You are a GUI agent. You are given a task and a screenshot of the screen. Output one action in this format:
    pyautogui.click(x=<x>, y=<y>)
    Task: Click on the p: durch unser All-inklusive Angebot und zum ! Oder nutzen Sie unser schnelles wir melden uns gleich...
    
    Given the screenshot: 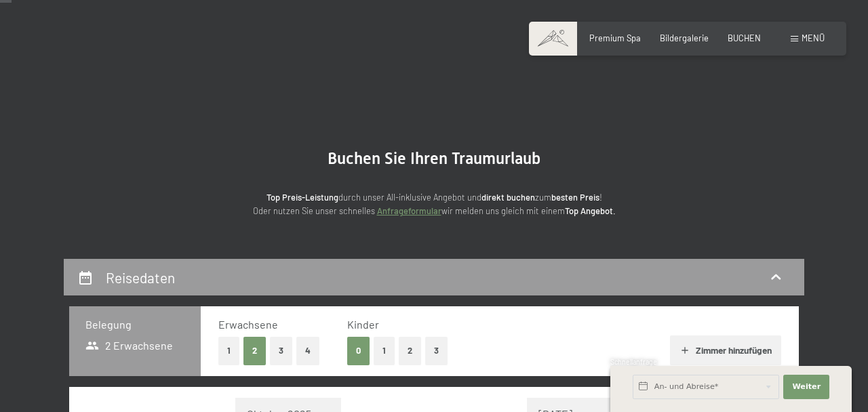 What is the action you would take?
    pyautogui.click(x=434, y=204)
    